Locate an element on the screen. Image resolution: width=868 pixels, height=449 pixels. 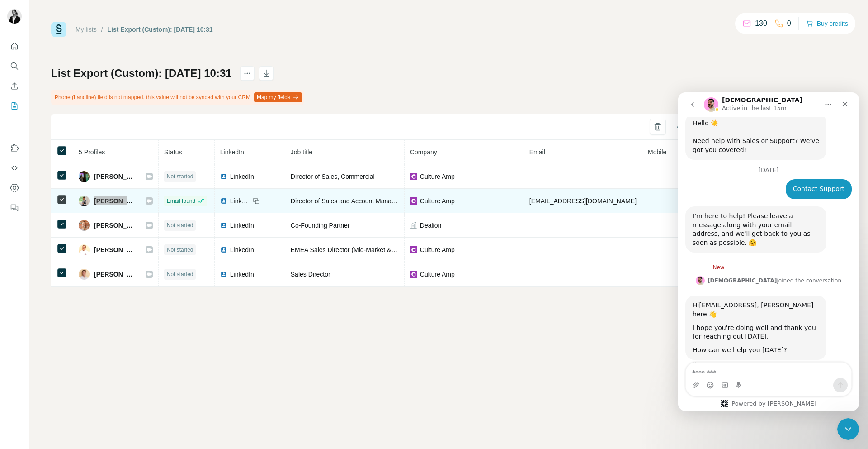
div: Close is located at coordinates (167, 12).